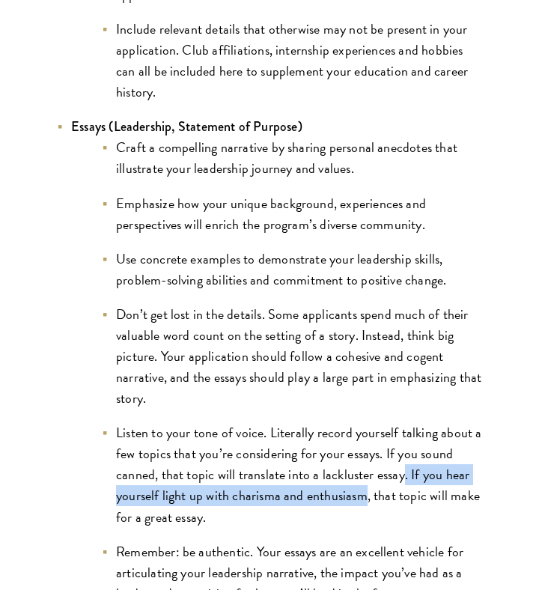  Describe the element at coordinates (187, 127) in the screenshot. I see `strong: Essays (Leadership, Statement of Purpose)` at that location.